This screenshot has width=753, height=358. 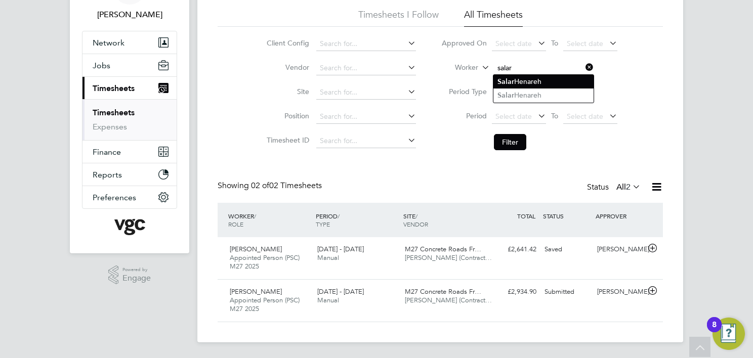 I want to click on button: Timesheets, so click(x=130, y=88).